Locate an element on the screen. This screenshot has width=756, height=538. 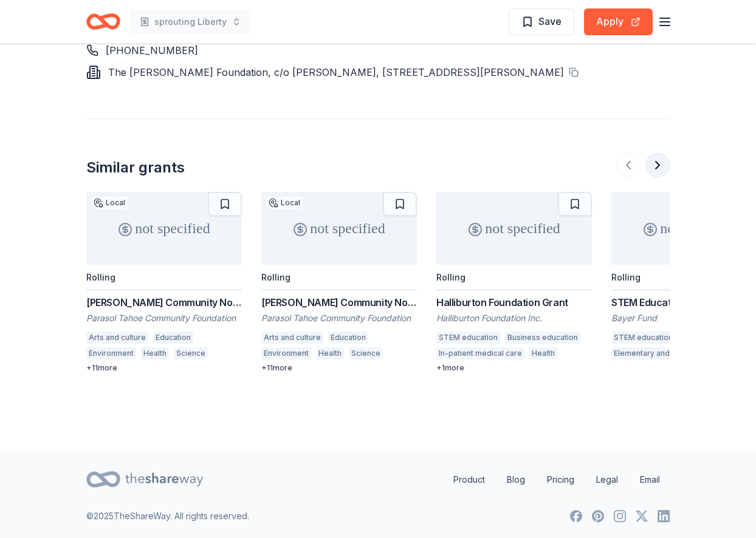
button: sprouting Liberty is located at coordinates (190, 22).